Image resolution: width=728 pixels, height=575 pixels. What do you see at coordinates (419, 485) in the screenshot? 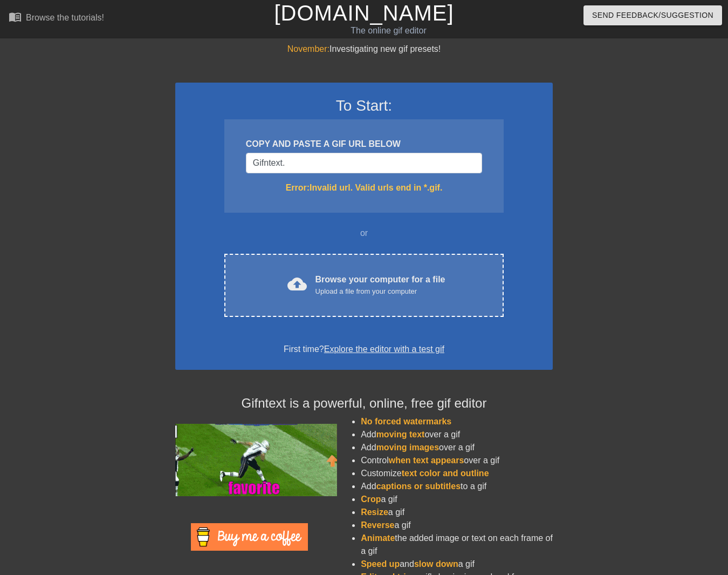
I see `span: captions or subtitles` at bounding box center [419, 485].